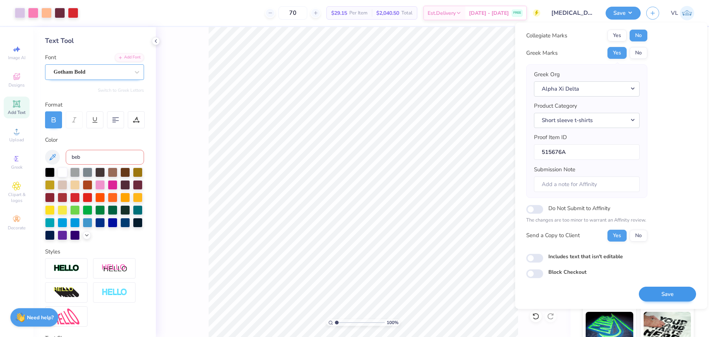 The image size is (709, 337). What do you see at coordinates (358, 13) in the screenshot?
I see `span: Per Item` at bounding box center [358, 13].